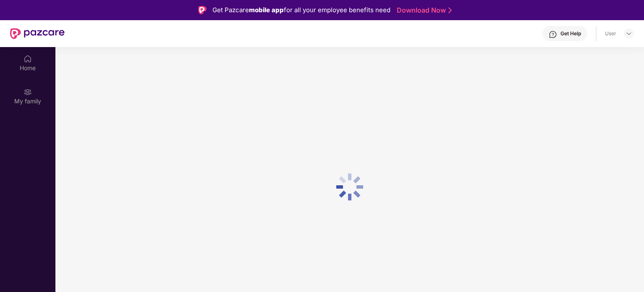  Describe the element at coordinates (553, 35) in the screenshot. I see `img: svg+xml;base64,PHN2ZyBpZD0iSGVscC0zMngzMiIgeG1sbnM9Imh0dHA6Ly93d3cudzMub3JnLzIwMDAvc3ZnIiB3aWR0aD...` at that location.